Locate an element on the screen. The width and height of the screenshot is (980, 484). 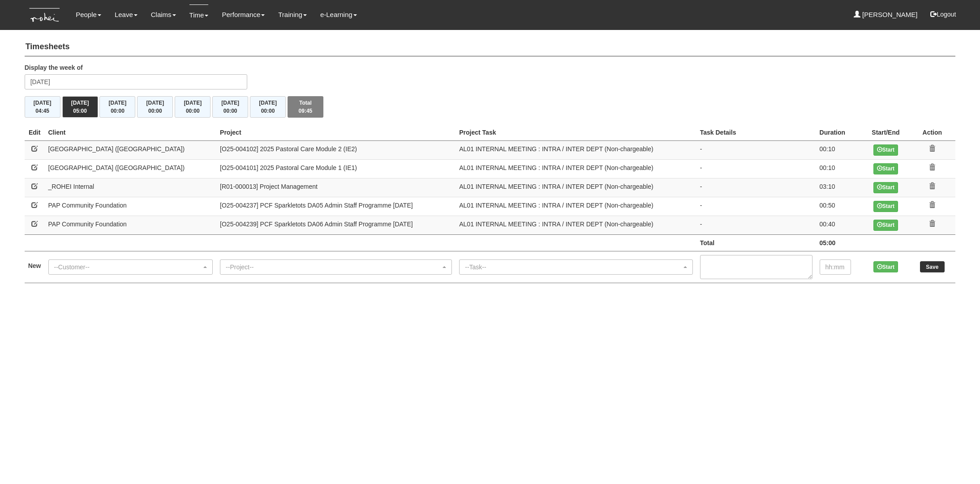
button: Total09:45 is located at coordinates (305, 107).